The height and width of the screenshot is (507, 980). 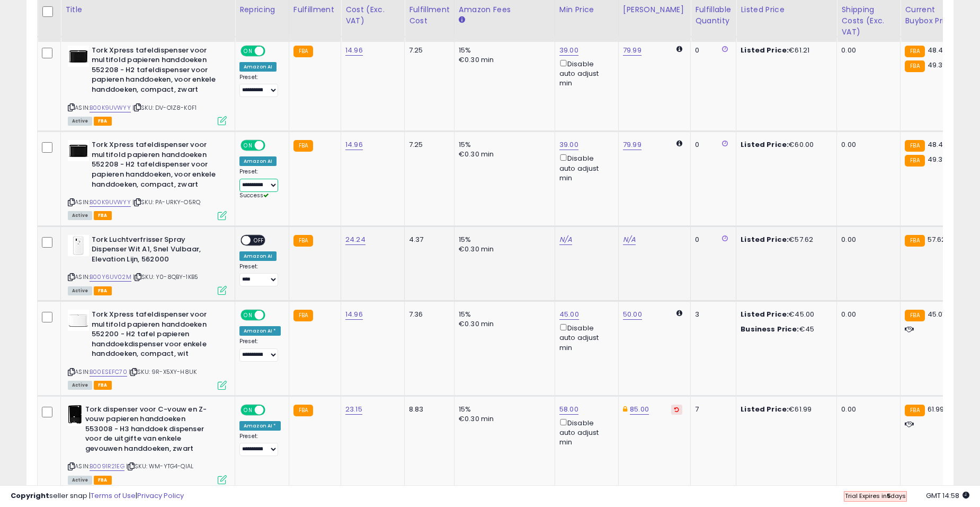 What do you see at coordinates (632, 315) in the screenshot?
I see `a: 50.00` at bounding box center [632, 315].